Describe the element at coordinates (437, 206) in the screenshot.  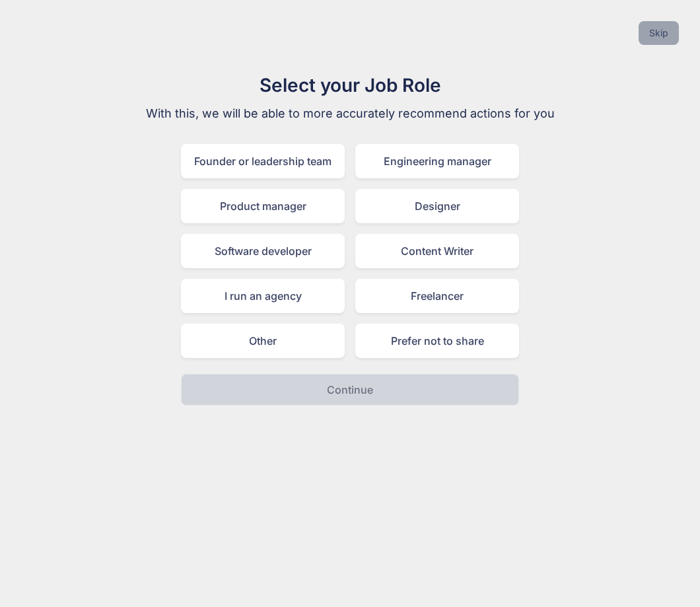
I see `div: Designer` at that location.